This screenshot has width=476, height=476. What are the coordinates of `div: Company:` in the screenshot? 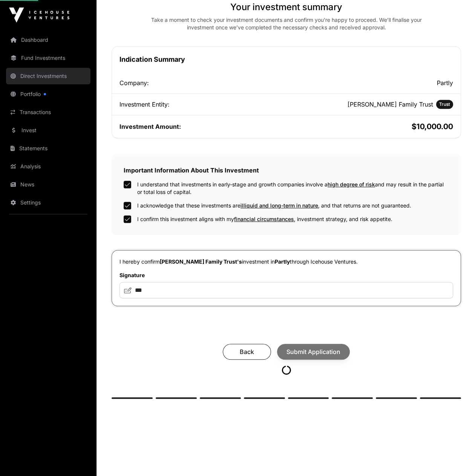 It's located at (202, 83).